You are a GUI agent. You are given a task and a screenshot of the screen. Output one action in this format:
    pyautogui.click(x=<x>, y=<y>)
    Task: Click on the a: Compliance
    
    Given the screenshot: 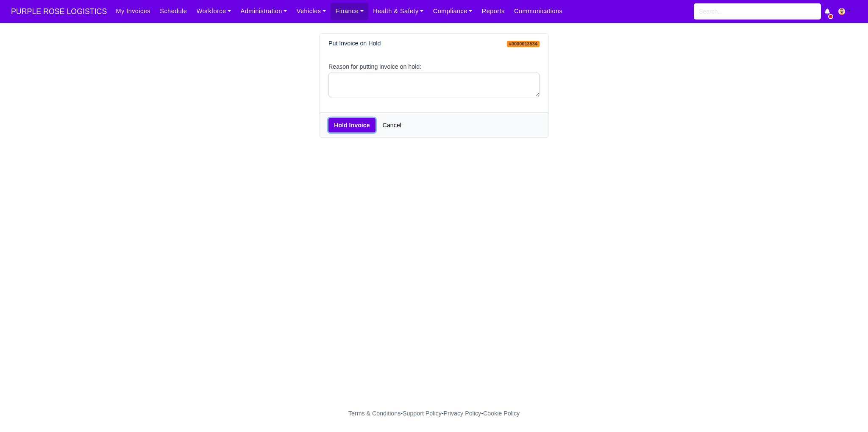 What is the action you would take?
    pyautogui.click(x=453, y=11)
    